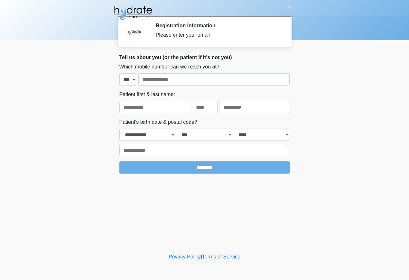 The height and width of the screenshot is (280, 409). What do you see at coordinates (134, 32) in the screenshot?
I see `img: Agent Avatar` at bounding box center [134, 32].